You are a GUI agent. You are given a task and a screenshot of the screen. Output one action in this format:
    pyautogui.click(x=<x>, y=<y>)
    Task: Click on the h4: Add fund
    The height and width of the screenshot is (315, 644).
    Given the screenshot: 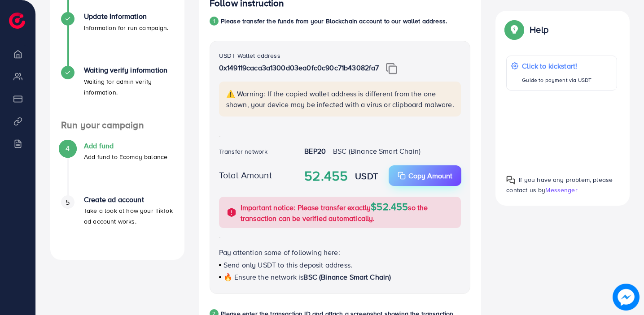 What is the action you would take?
    pyautogui.click(x=126, y=145)
    